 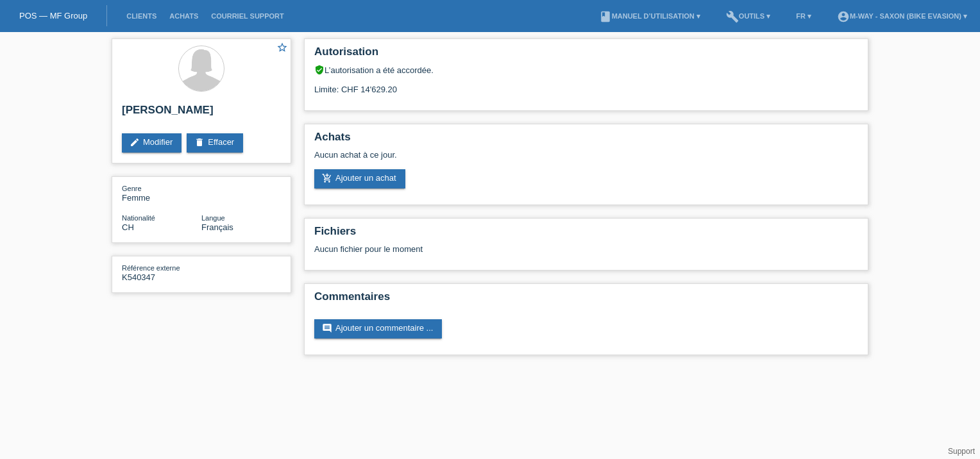 What do you see at coordinates (902, 16) in the screenshot?
I see `a: account_circlem-way - Saxon (Bike Evasion) ▾` at bounding box center [902, 16].